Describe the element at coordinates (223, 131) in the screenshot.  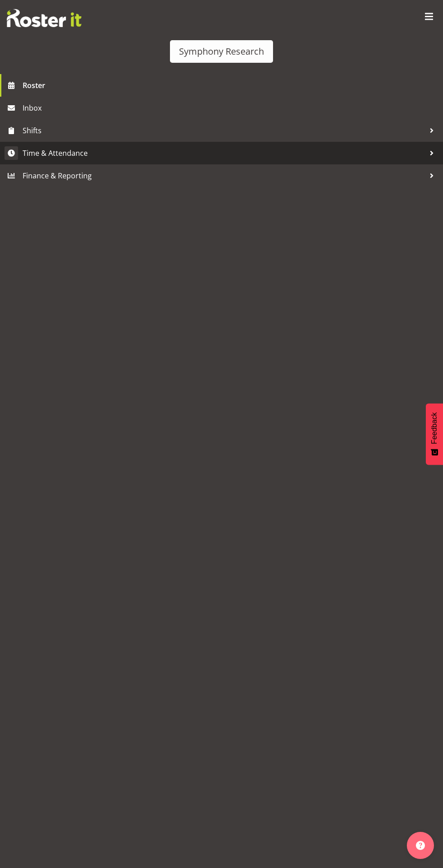
I see `span: Shifts` at that location.